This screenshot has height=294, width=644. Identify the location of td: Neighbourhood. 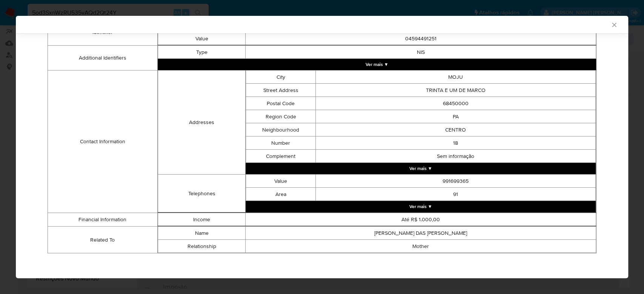
(281, 130).